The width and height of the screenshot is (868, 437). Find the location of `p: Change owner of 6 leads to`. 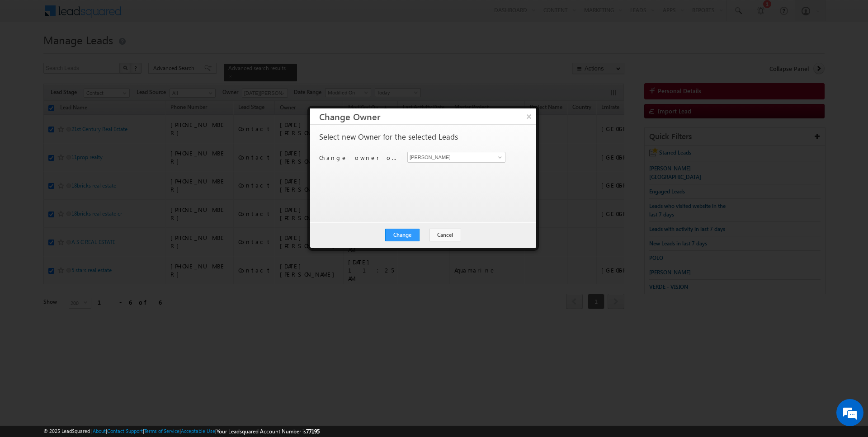

p: Change owner of 6 leads to is located at coordinates (360, 158).